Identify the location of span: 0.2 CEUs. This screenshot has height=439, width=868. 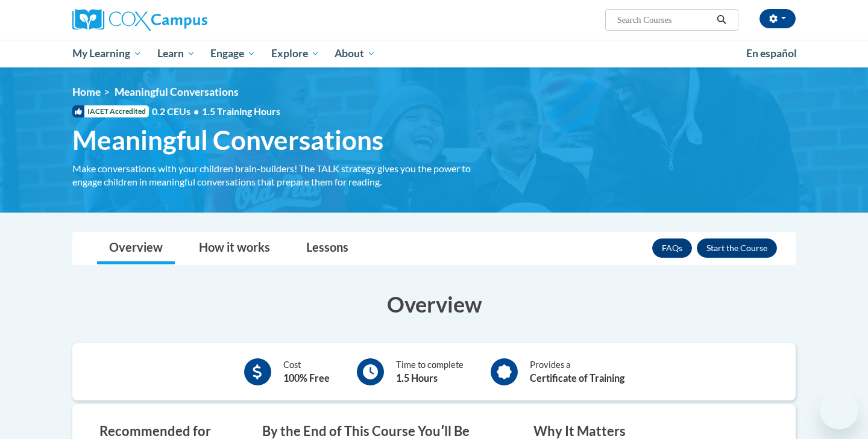
(216, 111).